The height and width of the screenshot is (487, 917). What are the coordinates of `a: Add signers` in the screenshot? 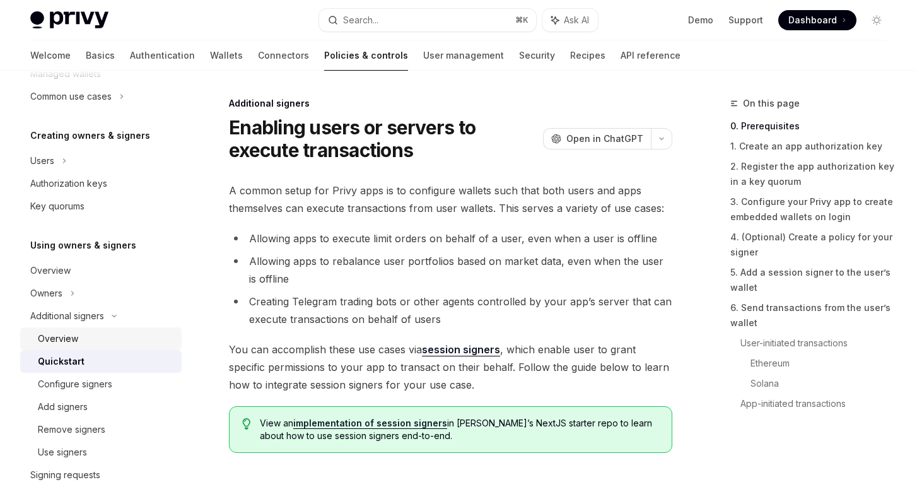 It's located at (101, 407).